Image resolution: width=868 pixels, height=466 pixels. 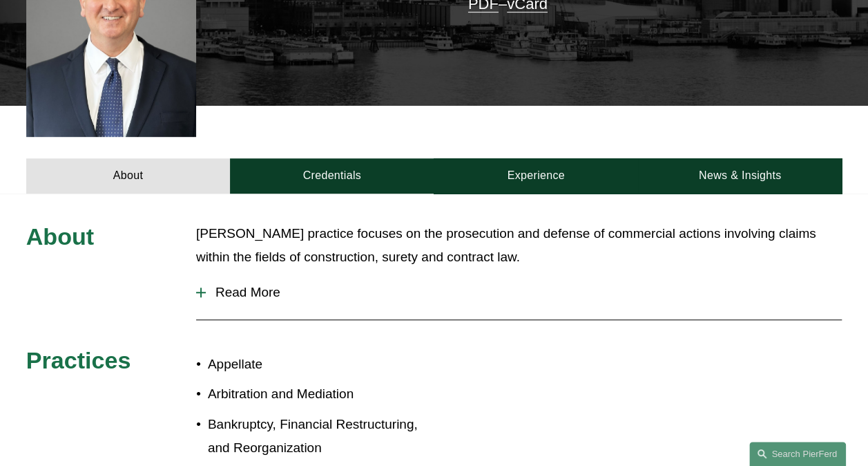 What do you see at coordinates (331, 176) in the screenshot?
I see `a: Credentials` at bounding box center [331, 176].